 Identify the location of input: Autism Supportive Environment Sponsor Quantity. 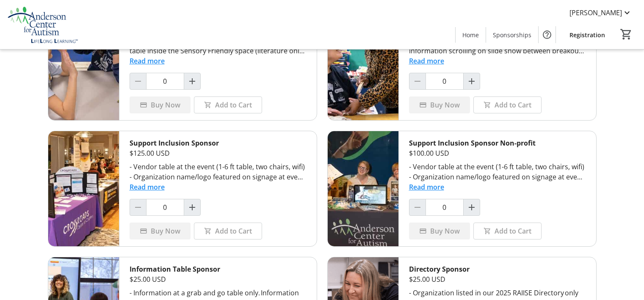
(165, 81).